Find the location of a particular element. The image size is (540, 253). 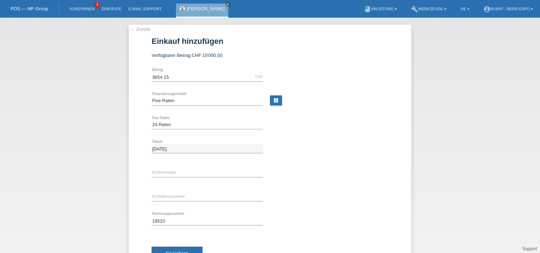

a: DE ▾ is located at coordinates (464, 9).